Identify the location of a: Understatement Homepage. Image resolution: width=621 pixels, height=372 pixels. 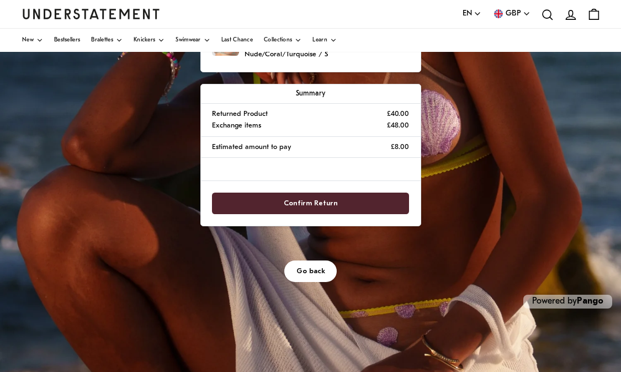
(91, 14).